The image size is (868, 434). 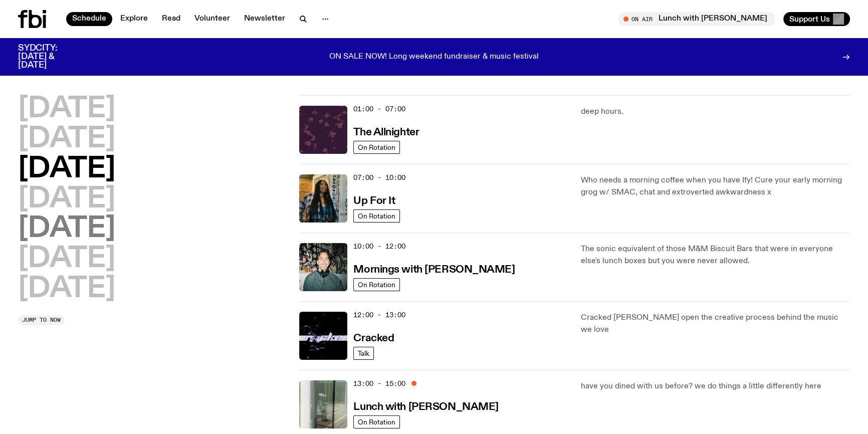 What do you see at coordinates (434, 57) in the screenshot?
I see `p: ON SALE NOW! Long weekend fundraiser & music festival` at bounding box center [434, 57].